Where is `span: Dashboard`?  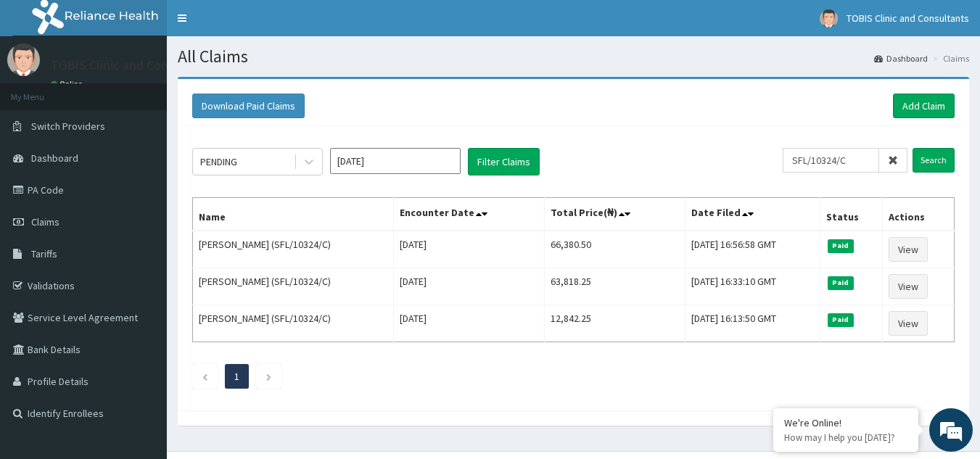 span: Dashboard is located at coordinates (54, 158).